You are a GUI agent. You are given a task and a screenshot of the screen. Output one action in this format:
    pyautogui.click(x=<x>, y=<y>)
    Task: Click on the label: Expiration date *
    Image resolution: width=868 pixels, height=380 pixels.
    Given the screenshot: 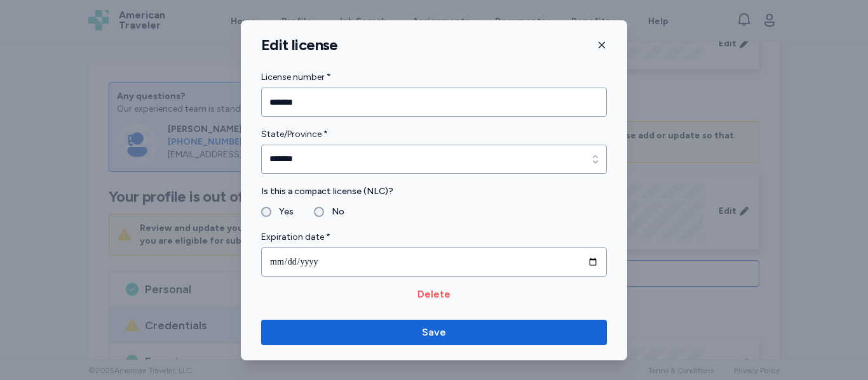 What is the action you would take?
    pyautogui.click(x=434, y=238)
    